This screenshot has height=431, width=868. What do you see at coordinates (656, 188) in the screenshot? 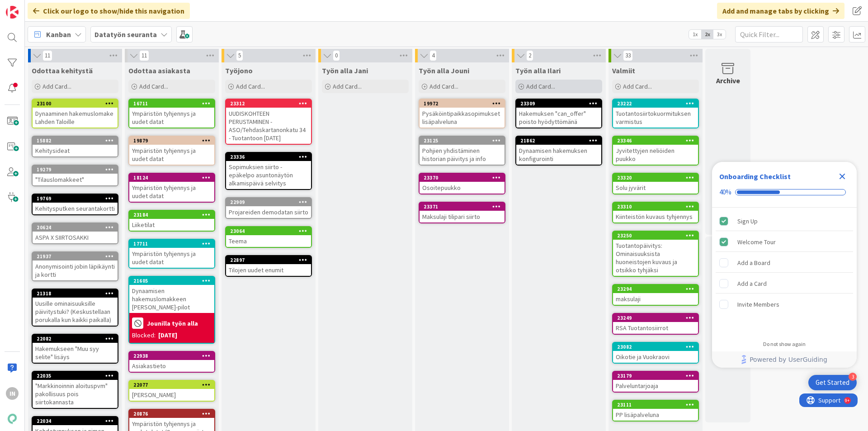
I see `div: Solu jyvärit` at bounding box center [656, 188].